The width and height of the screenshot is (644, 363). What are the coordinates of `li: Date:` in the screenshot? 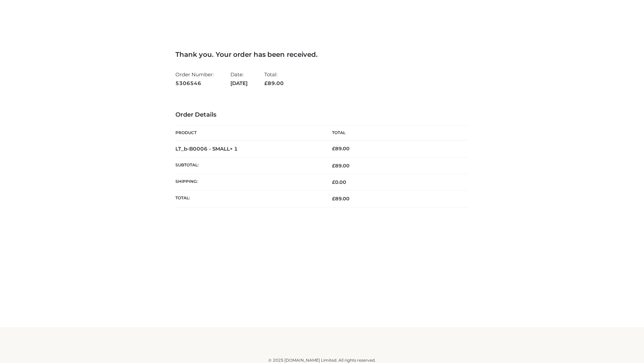 It's located at (239, 79).